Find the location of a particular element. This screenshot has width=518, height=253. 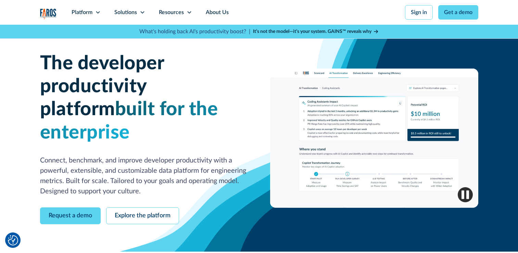

strong: It’s not the model—it’s your system. GAINS™ reveals why is located at coordinates (313, 32).